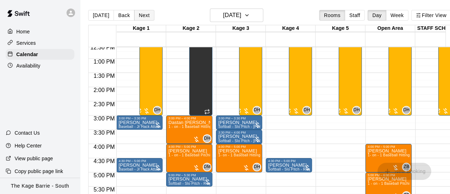 The width and height of the screenshot is (450, 194). I want to click on div: 4:30 PM – 5:00 PM: Dominic Williams, so click(140, 166).